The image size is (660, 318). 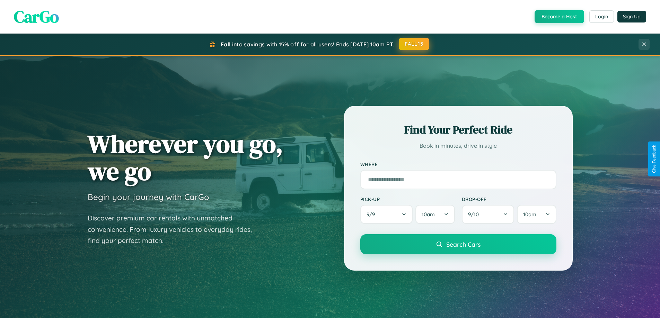 What do you see at coordinates (602, 17) in the screenshot?
I see `button: Login` at bounding box center [602, 17].